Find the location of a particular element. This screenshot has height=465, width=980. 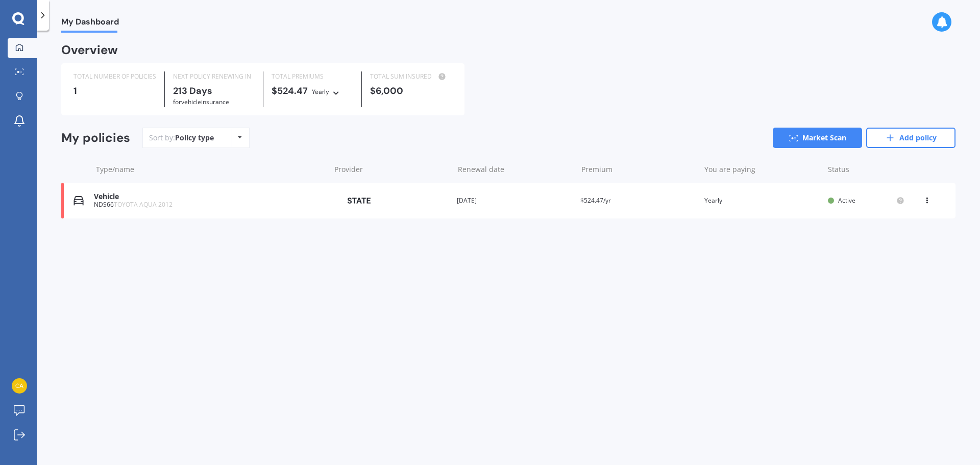

div: $524.47 is located at coordinates (313, 91).